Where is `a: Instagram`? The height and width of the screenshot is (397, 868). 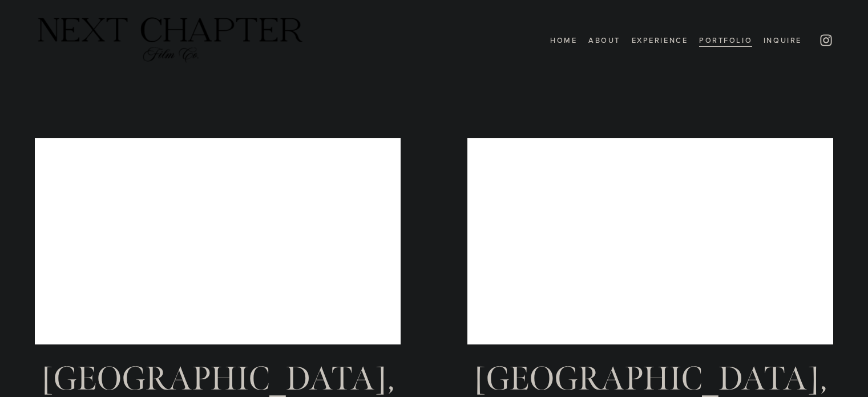
a: Instagram is located at coordinates (826, 40).